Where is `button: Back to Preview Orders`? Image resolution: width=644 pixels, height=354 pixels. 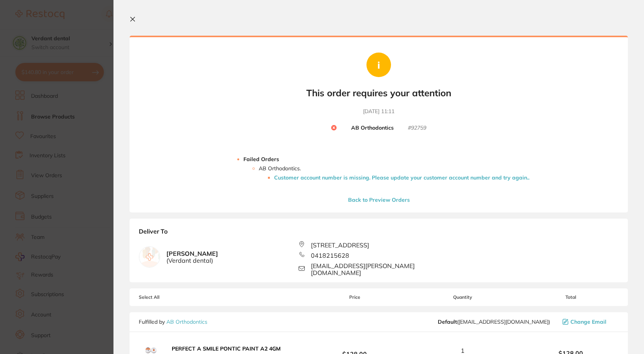 button: Back to Preview Orders is located at coordinates (379, 200).